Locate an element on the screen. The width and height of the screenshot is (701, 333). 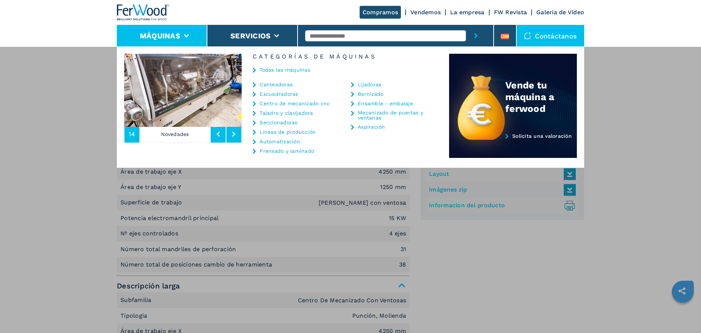
button: Servicios is located at coordinates (251, 36).